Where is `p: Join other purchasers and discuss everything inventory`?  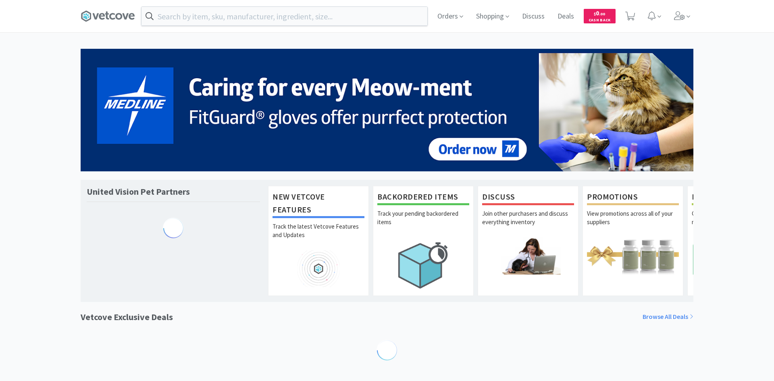 p: Join other purchasers and discuss everything inventory is located at coordinates (528, 223).